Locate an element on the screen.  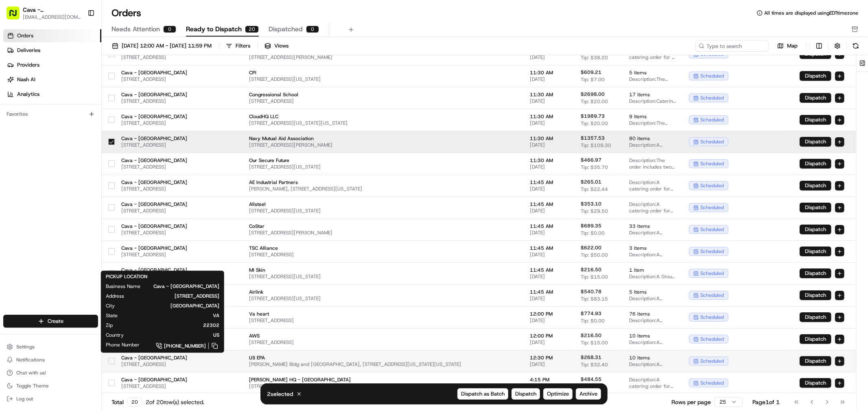
span: Tip: $7.00 is located at coordinates (592, 80).